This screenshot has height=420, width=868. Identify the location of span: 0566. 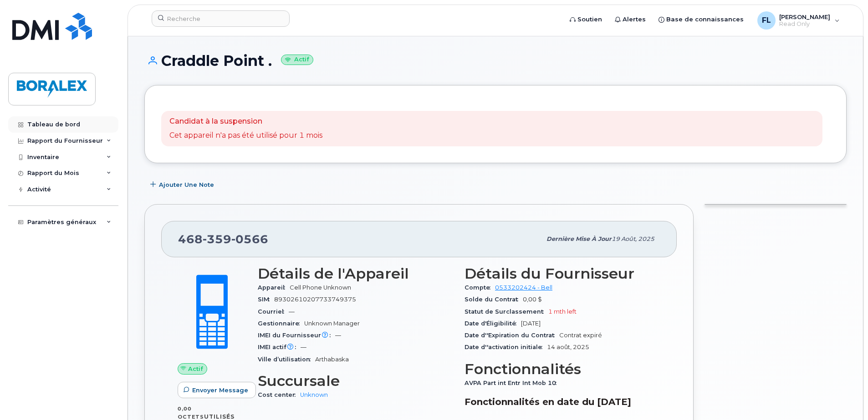
(250, 239).